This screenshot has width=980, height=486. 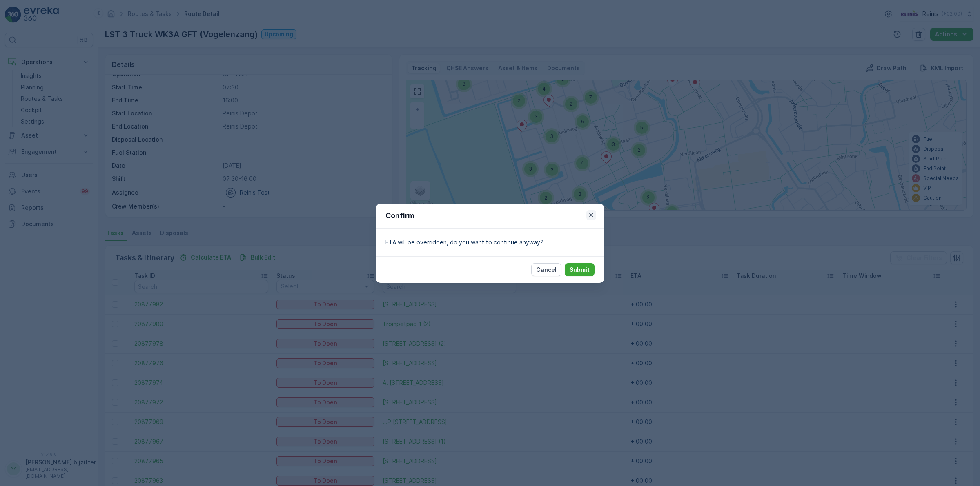 What do you see at coordinates (579, 270) in the screenshot?
I see `button: Submit` at bounding box center [579, 270].